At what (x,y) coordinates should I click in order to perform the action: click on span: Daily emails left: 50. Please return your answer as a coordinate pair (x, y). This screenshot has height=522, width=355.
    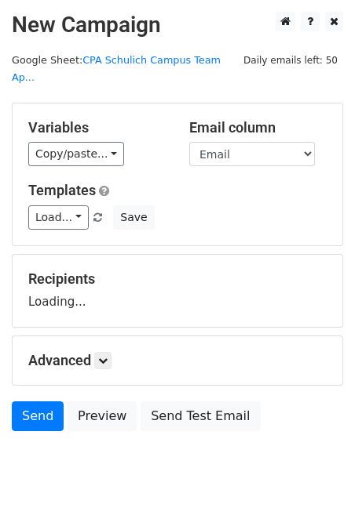
    Looking at the image, I should click on (290, 60).